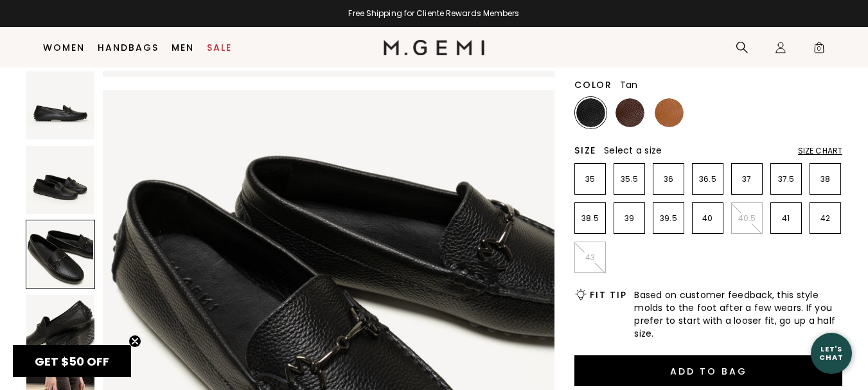 Image resolution: width=868 pixels, height=390 pixels. What do you see at coordinates (668, 179) in the screenshot?
I see `p: 36` at bounding box center [668, 179].